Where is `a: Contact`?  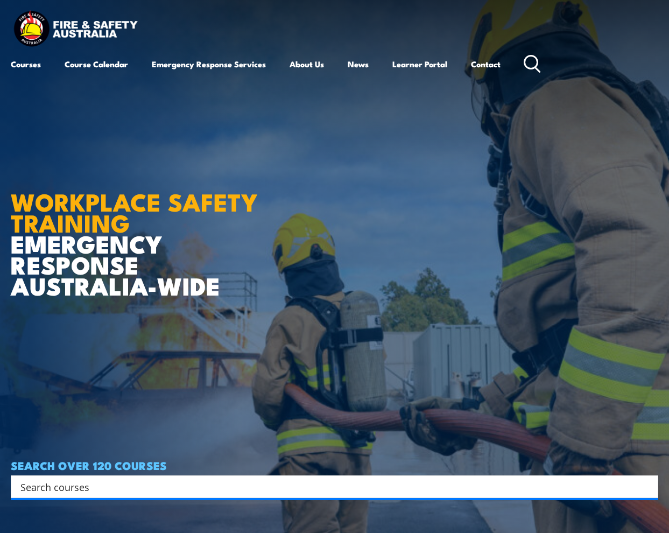 a: Contact is located at coordinates (486, 64).